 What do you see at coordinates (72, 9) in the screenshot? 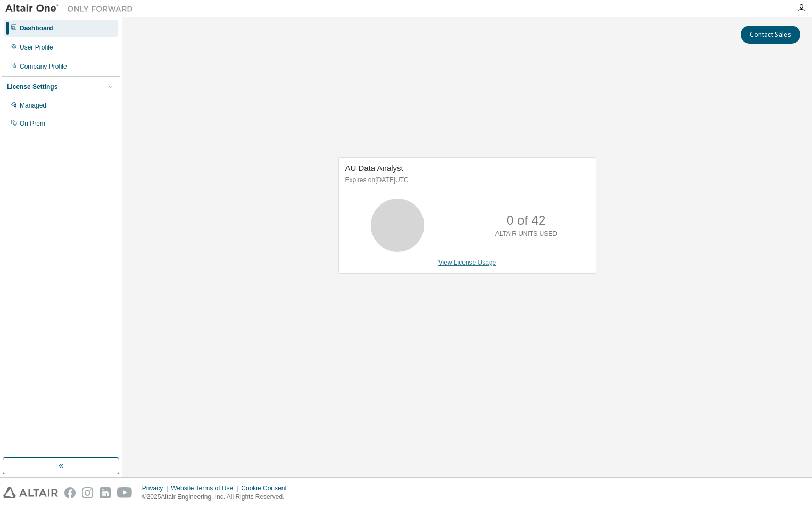
I see `img: Altair One` at bounding box center [72, 9].